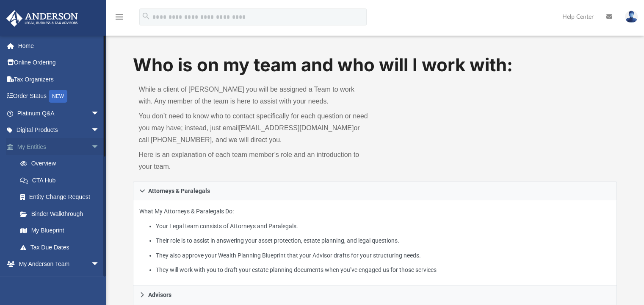  What do you see at coordinates (146, 16) in the screenshot?
I see `i: search` at bounding box center [146, 16].